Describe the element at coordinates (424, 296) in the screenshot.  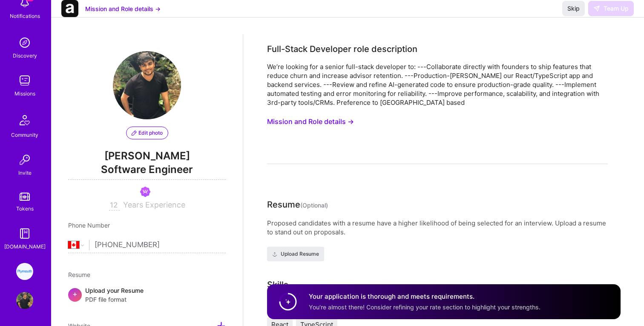
I see `h4: Your application is thorough and meets requirements.` at that location.